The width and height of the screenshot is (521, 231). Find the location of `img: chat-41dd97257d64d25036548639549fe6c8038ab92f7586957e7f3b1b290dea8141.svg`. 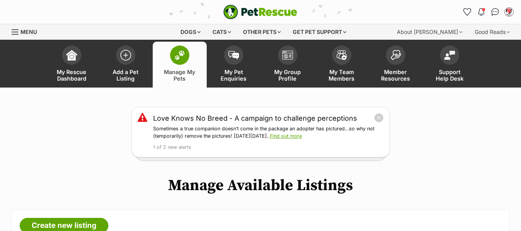

img: chat-41dd97257d64d25036548639549fe6c8038ab92f7586957e7f3b1b290dea8141.svg is located at coordinates (496, 12).